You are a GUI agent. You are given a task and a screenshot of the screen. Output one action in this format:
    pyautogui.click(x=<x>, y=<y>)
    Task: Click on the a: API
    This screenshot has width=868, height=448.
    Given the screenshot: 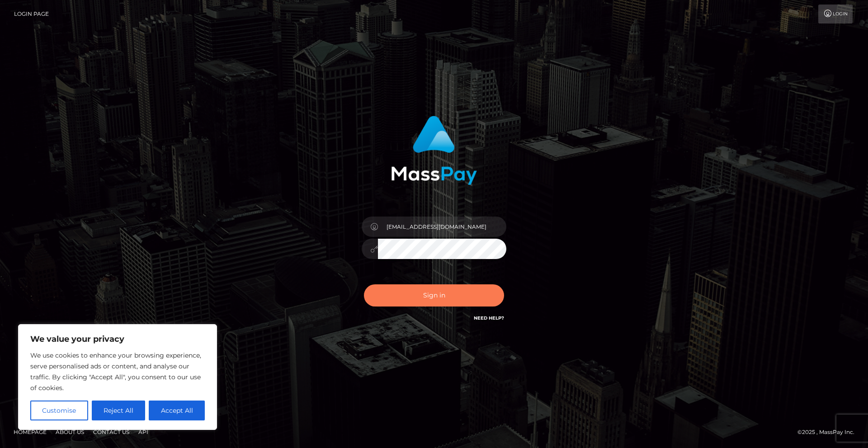 What is the action you would take?
    pyautogui.click(x=143, y=431)
    